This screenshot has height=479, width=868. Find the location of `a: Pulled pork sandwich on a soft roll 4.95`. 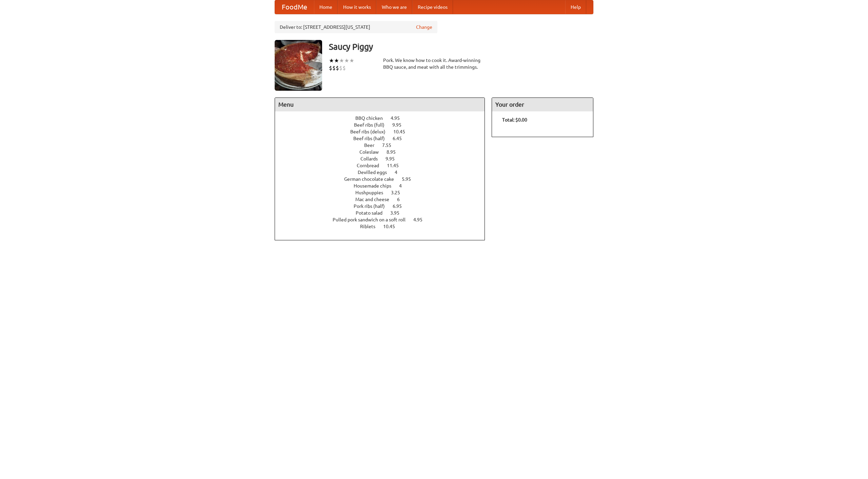

a: Pulled pork sandwich on a soft roll 4.95 is located at coordinates (384, 219).